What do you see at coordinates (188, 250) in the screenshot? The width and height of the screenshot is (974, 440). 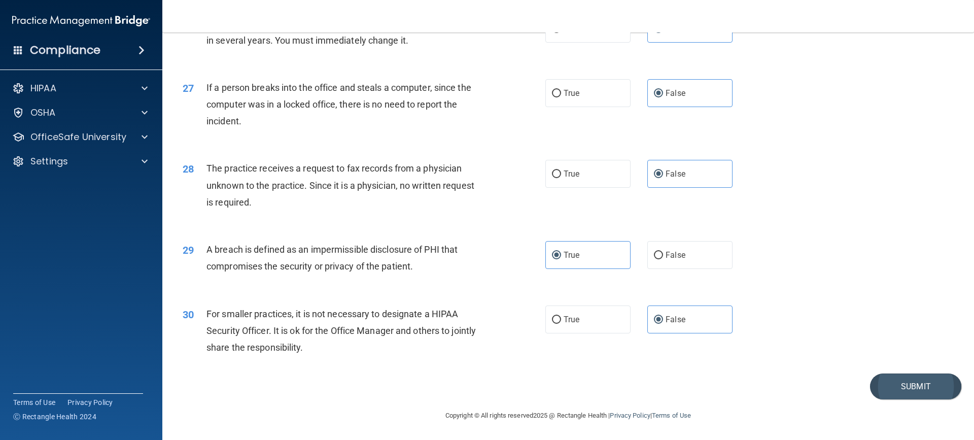 I see `span: 29` at bounding box center [188, 250].